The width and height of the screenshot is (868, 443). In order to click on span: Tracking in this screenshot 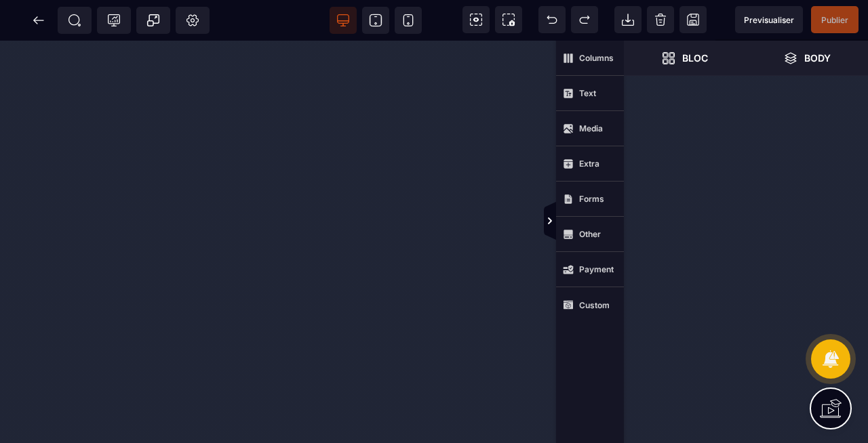, I will do `click(114, 20)`.